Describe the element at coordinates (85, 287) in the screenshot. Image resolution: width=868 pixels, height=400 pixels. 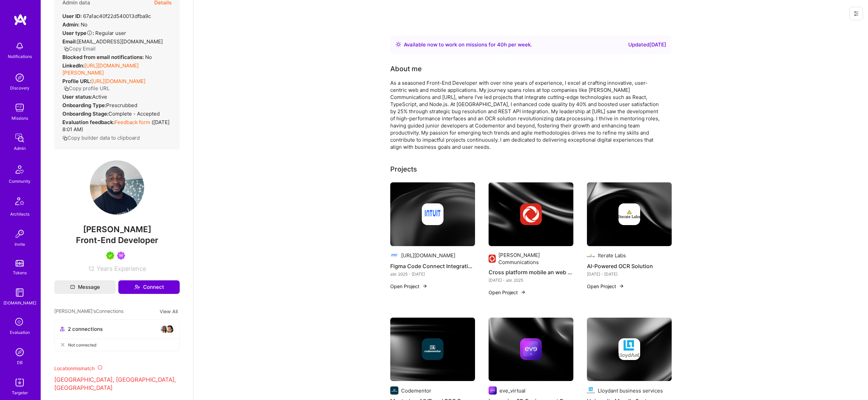
I see `button: Message` at that location.